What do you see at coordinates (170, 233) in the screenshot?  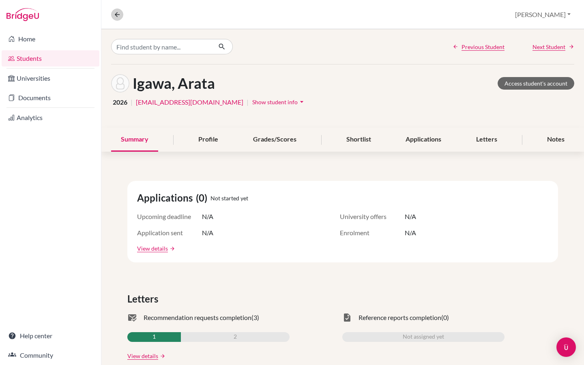 I see `span: Application sent` at bounding box center [170, 233].